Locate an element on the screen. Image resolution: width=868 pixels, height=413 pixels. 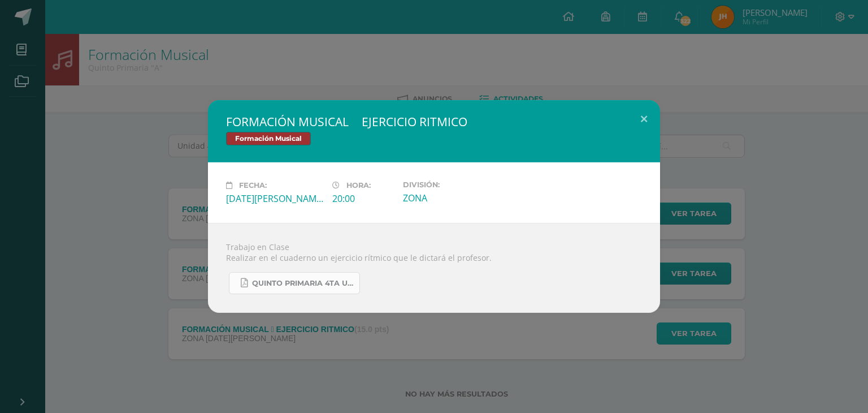
label: División: is located at coordinates (452, 184).